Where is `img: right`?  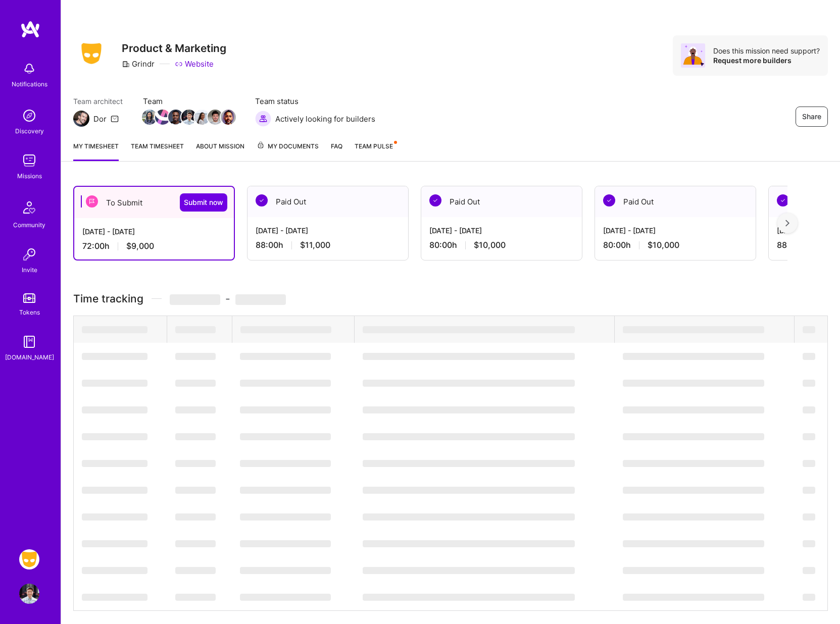 img: right is located at coordinates (787, 223).